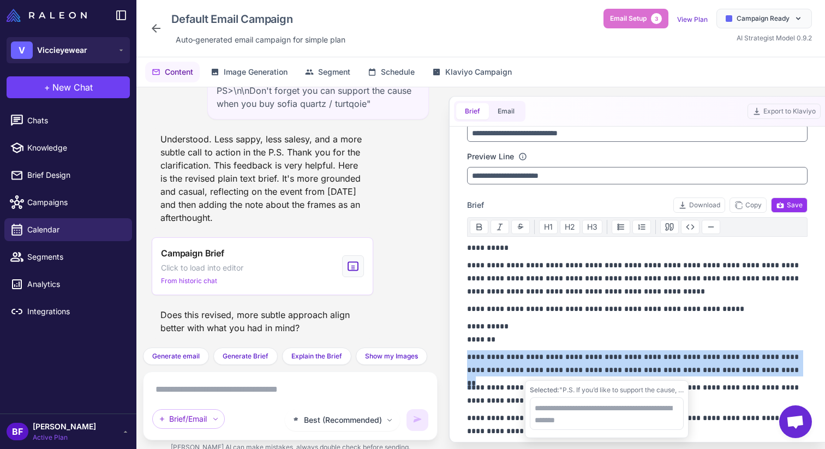 This screenshot has width=825, height=449. I want to click on a: Brief Design, so click(68, 175).